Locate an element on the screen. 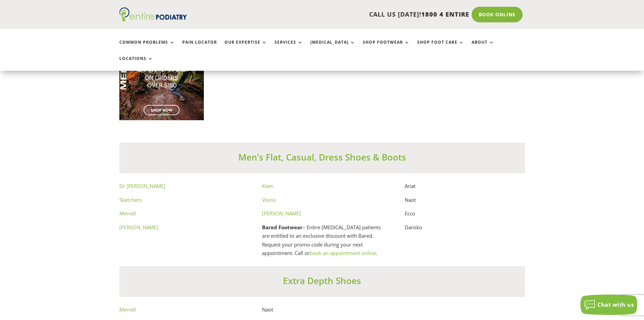 This screenshot has width=644, height=320. img: logo (1) is located at coordinates (153, 15).